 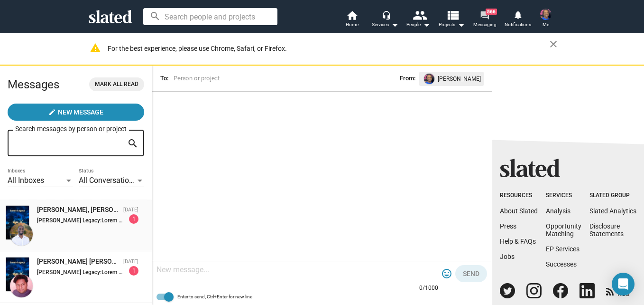 What do you see at coordinates (352, 25) in the screenshot?
I see `span: Home` at bounding box center [352, 25].